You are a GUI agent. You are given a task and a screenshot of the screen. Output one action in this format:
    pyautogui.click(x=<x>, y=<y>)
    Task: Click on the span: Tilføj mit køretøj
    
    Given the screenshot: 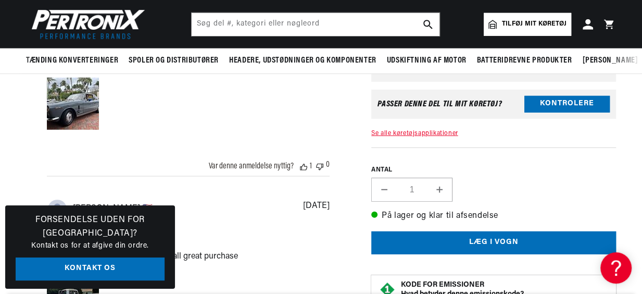 What is the action you would take?
    pyautogui.click(x=534, y=24)
    